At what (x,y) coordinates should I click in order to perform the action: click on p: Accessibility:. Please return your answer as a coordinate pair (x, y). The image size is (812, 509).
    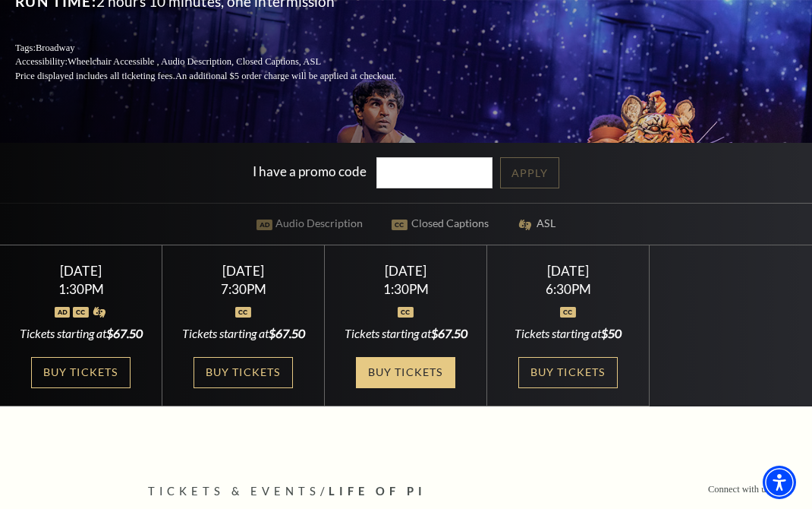
    Looking at the image, I should click on (224, 62).